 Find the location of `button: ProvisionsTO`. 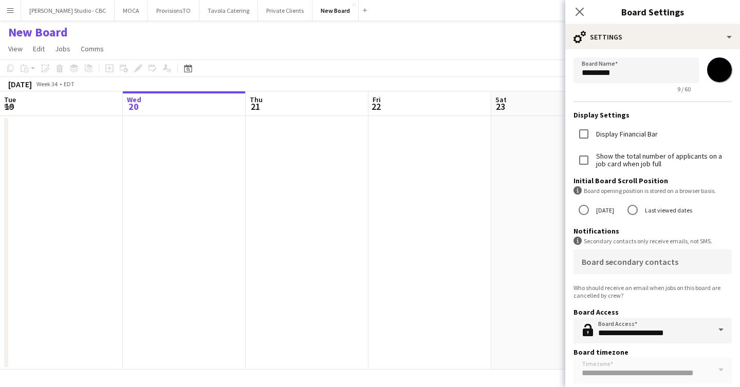

button: ProvisionsTO is located at coordinates (174, 10).